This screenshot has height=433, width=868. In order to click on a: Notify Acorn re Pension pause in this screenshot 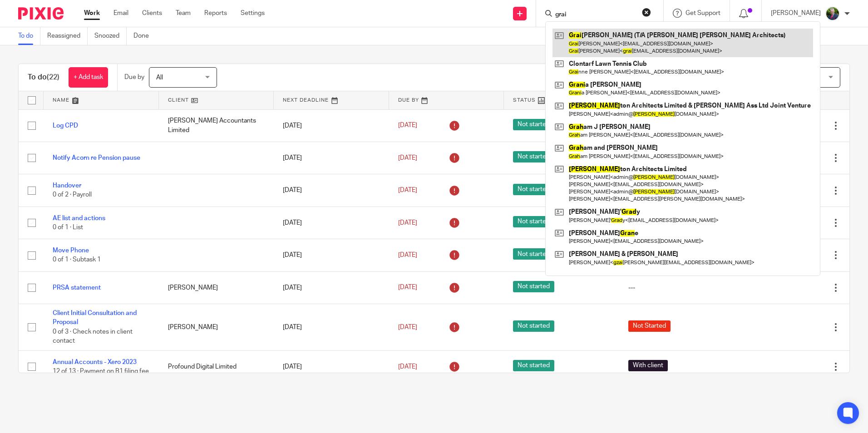, I will do `click(96, 158)`.